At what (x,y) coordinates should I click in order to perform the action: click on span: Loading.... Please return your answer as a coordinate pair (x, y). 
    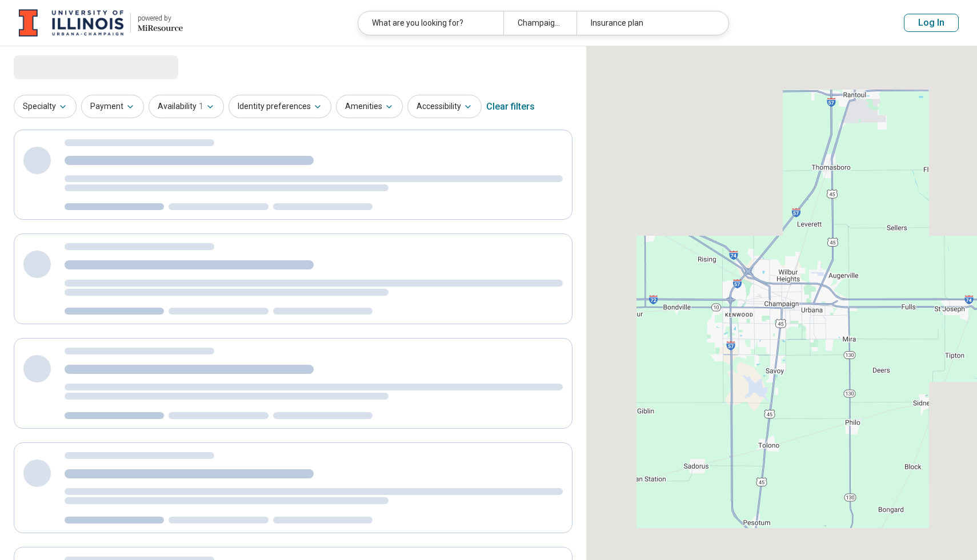
    Looking at the image, I should click on (62, 67).